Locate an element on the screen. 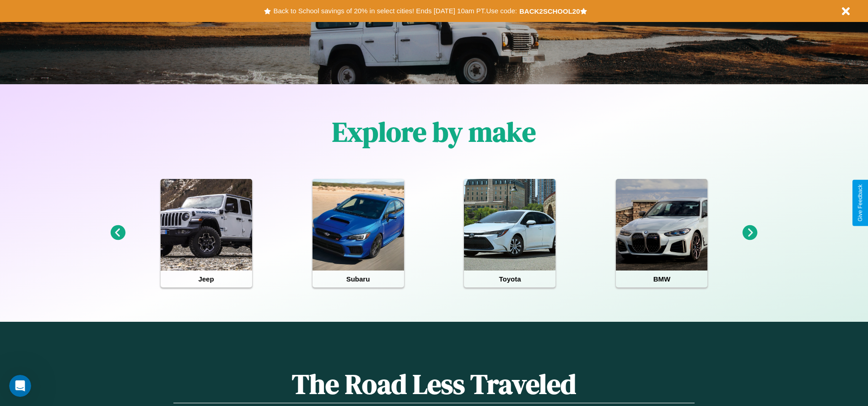 This screenshot has height=406, width=868. h4: Jeep is located at coordinates (207, 279).